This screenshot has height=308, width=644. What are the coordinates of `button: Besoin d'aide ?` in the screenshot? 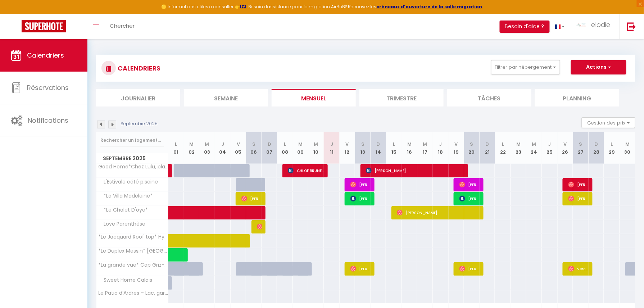 It's located at (525, 27).